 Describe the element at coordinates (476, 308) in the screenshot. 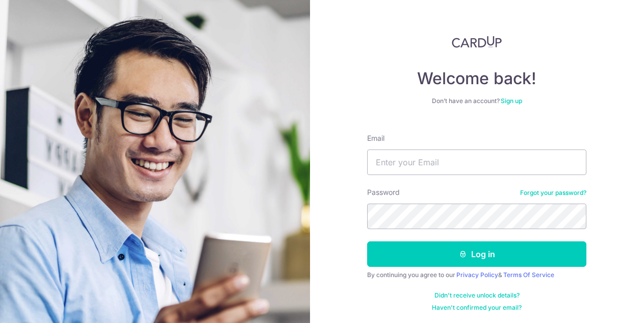

I see `a: Haven't confirmed your email?` at that location.